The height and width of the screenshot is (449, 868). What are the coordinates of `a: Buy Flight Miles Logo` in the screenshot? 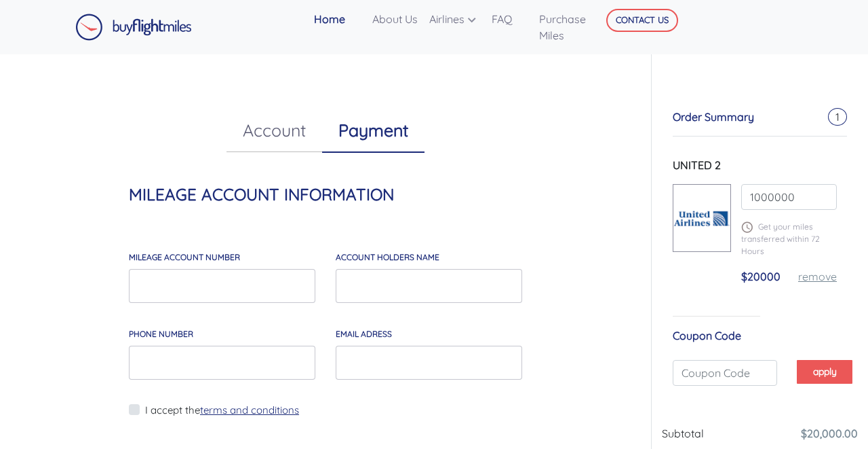 It's located at (134, 27).